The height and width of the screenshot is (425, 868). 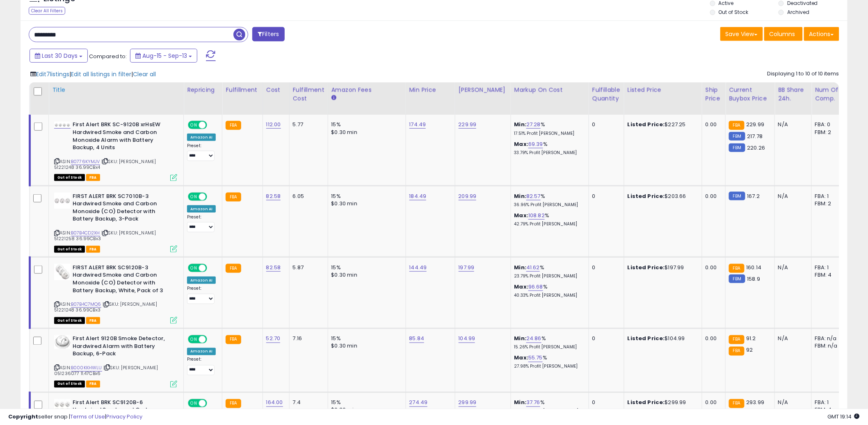 I want to click on a: 112.00, so click(x=274, y=125).